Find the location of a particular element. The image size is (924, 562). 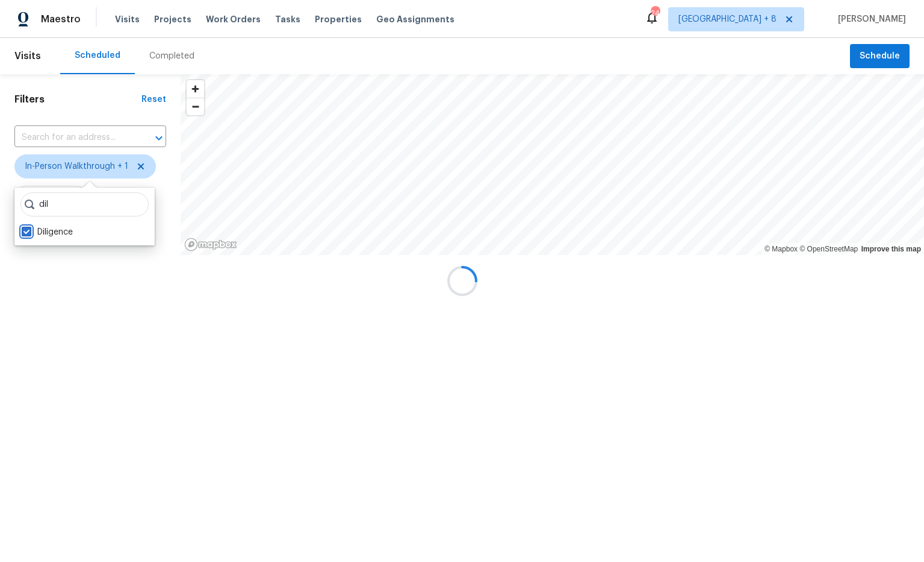

label: Diligence is located at coordinates (47, 232).